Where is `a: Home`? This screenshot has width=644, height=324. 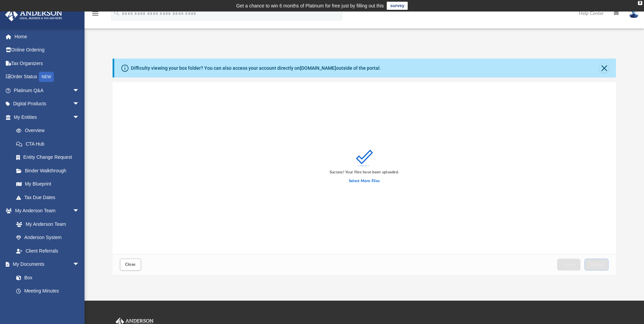 a: Home is located at coordinates (47, 37).